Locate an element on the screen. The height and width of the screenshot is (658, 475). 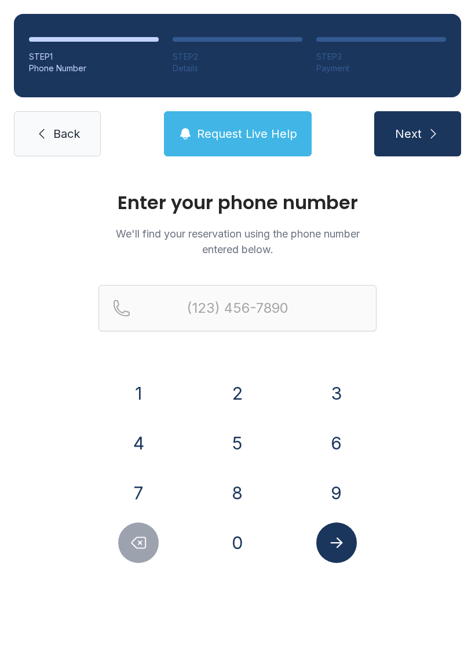
span: Request Live Help is located at coordinates (247, 134).